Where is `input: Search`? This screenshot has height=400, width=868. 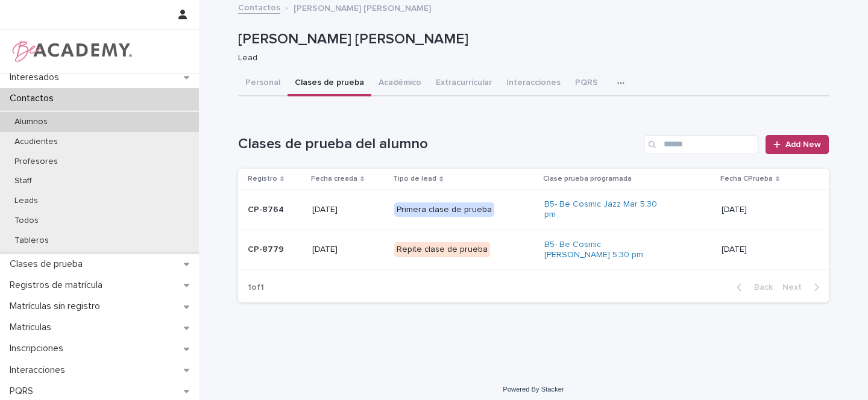
input: Search is located at coordinates (701, 144).